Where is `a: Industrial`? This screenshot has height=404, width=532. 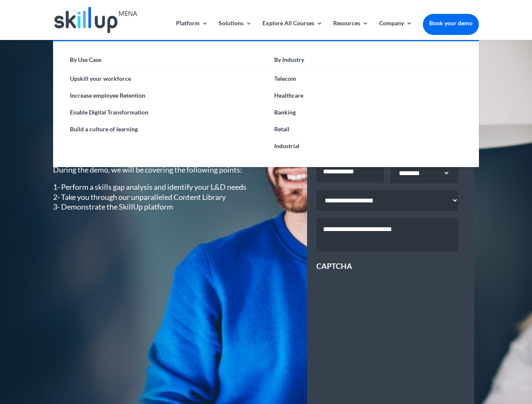
a: Industrial is located at coordinates (367, 146).